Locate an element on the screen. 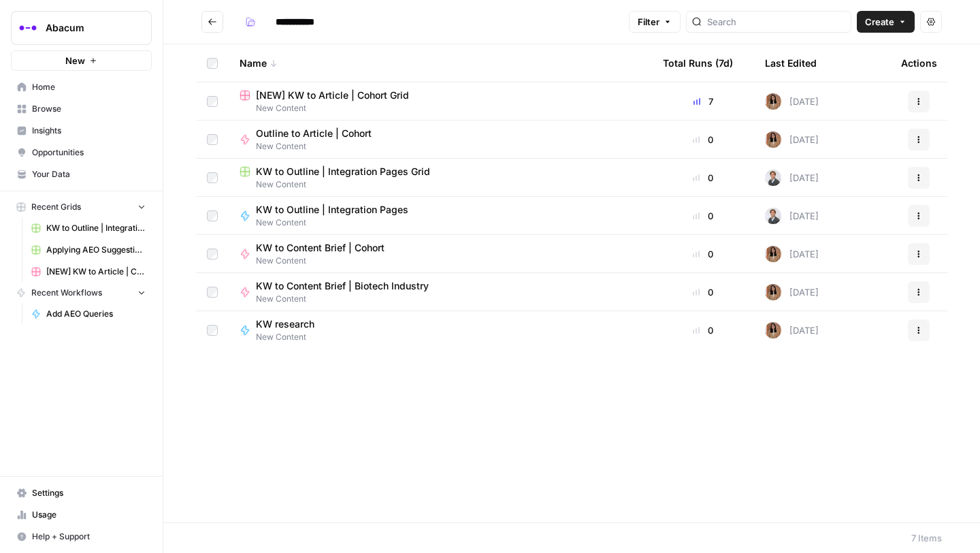 This screenshot has width=980, height=553. a: KW to Content Brief | Biotech IndustryNew Content is located at coordinates (440, 292).